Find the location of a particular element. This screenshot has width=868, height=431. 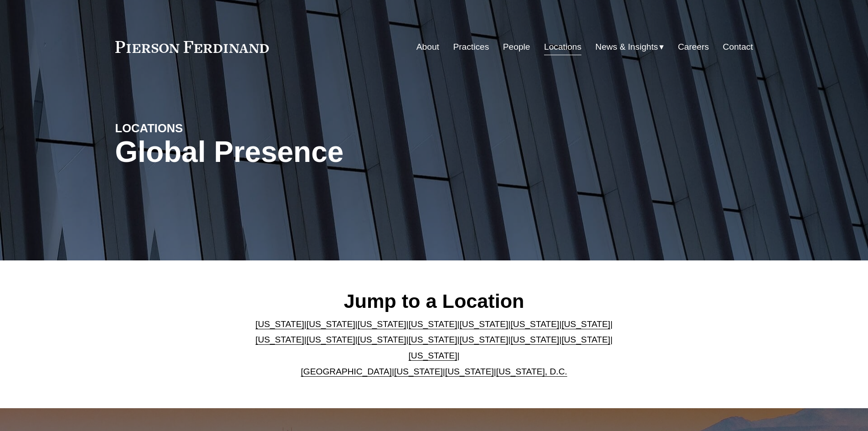

a: Contact is located at coordinates (738, 47).